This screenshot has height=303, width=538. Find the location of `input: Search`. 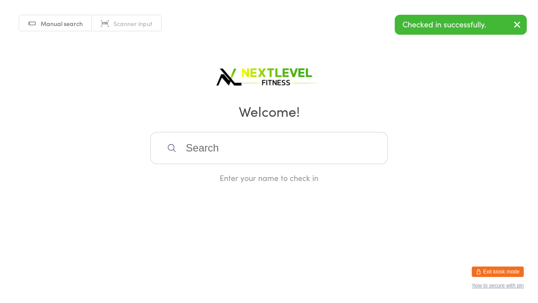

input: Search is located at coordinates (269, 148).